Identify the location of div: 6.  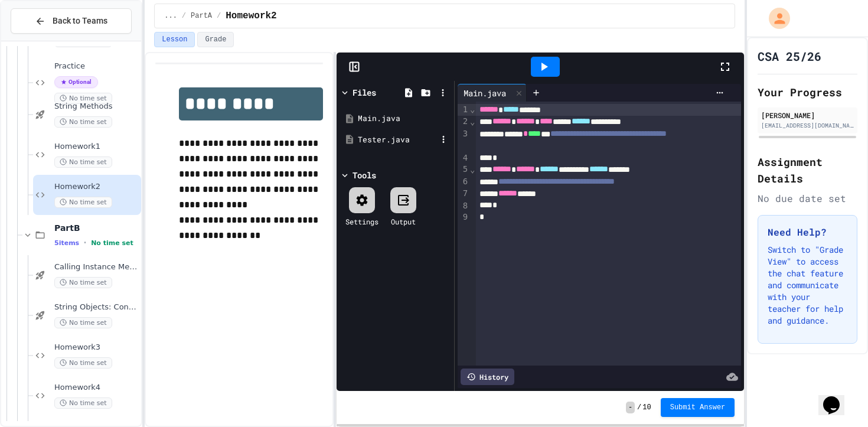
(463, 182).